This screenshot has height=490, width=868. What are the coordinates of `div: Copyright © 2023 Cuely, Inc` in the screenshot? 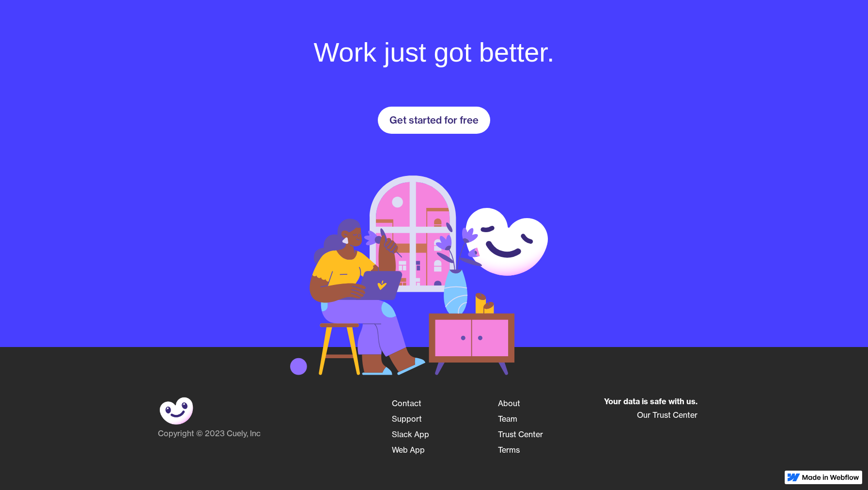 It's located at (270, 433).